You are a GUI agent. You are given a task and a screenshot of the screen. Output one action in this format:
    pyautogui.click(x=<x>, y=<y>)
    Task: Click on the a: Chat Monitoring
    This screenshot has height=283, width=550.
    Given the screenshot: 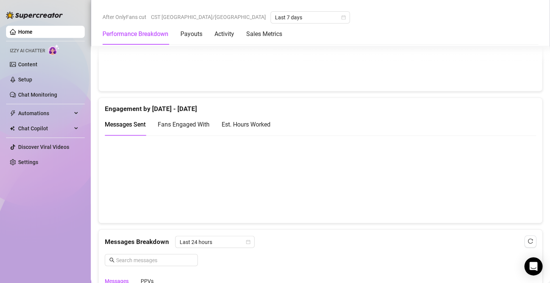 What is the action you would take?
    pyautogui.click(x=37, y=95)
    